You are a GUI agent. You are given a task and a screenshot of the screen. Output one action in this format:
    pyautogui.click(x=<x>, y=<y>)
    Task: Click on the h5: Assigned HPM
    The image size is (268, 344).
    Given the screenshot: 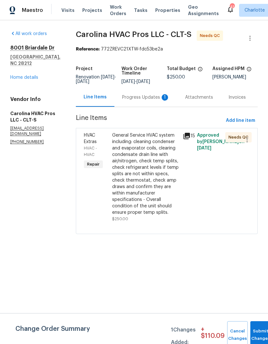 What is the action you would take?
    pyautogui.click(x=229, y=69)
    